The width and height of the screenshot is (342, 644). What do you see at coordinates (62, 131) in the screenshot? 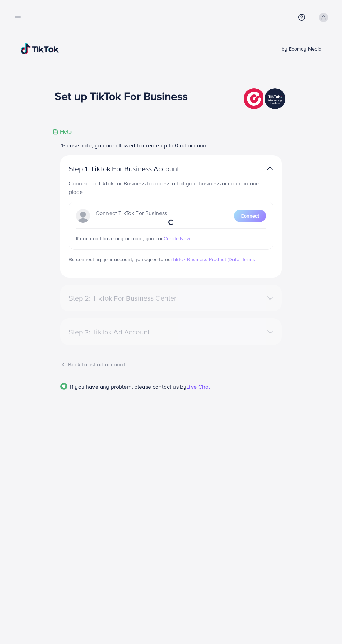
I see `div: Help` at bounding box center [62, 131].